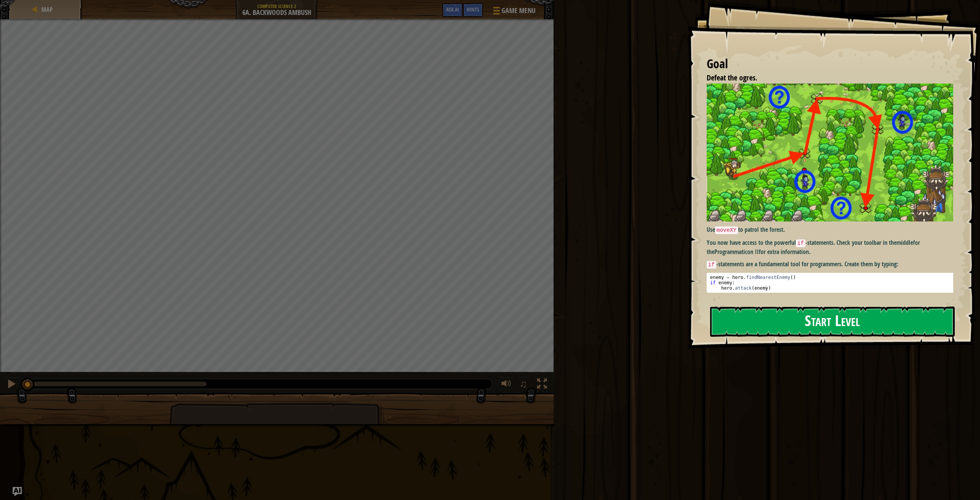 Image resolution: width=980 pixels, height=500 pixels. What do you see at coordinates (833, 152) in the screenshot?
I see `img: Ambush` at bounding box center [833, 152].